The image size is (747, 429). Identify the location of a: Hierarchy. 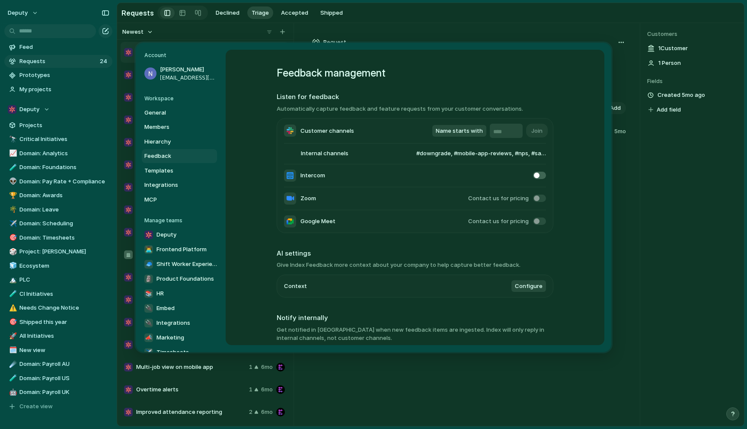
(179, 141).